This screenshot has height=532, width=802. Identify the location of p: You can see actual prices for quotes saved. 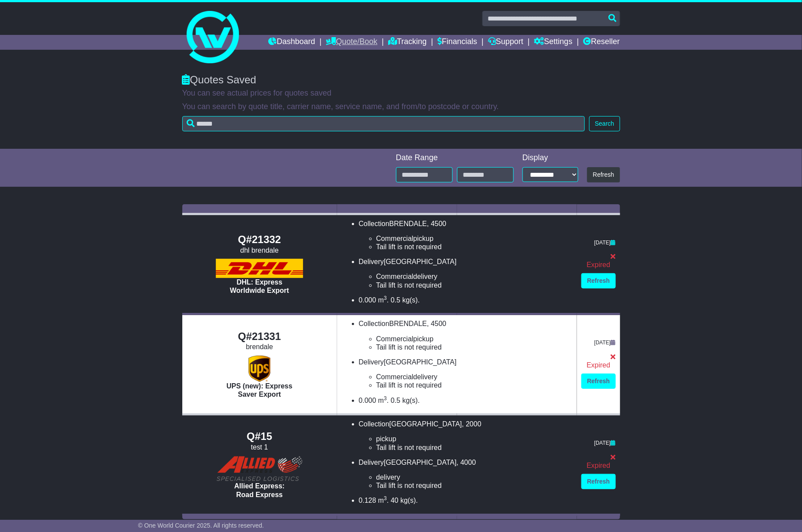
(401, 93).